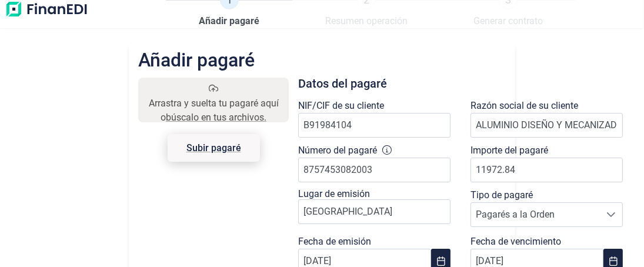  I want to click on span: Añadir pagaré, so click(229, 21).